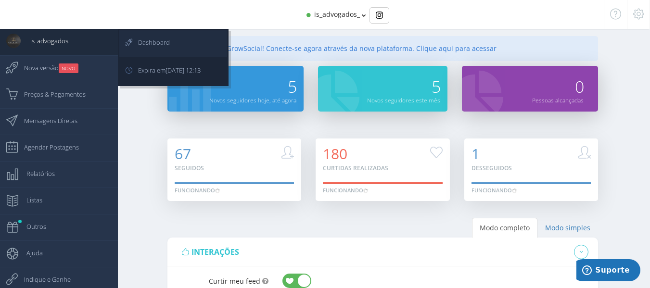 The height and width of the screenshot is (288, 650). What do you see at coordinates (173, 43) in the screenshot?
I see `a: Dashboard` at bounding box center [173, 43].